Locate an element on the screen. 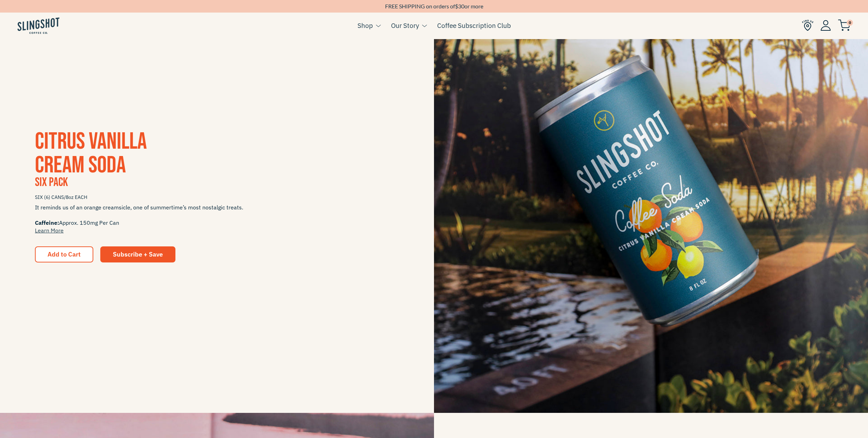  span: SIX (6) CANS/8oz EACH is located at coordinates (217, 197).